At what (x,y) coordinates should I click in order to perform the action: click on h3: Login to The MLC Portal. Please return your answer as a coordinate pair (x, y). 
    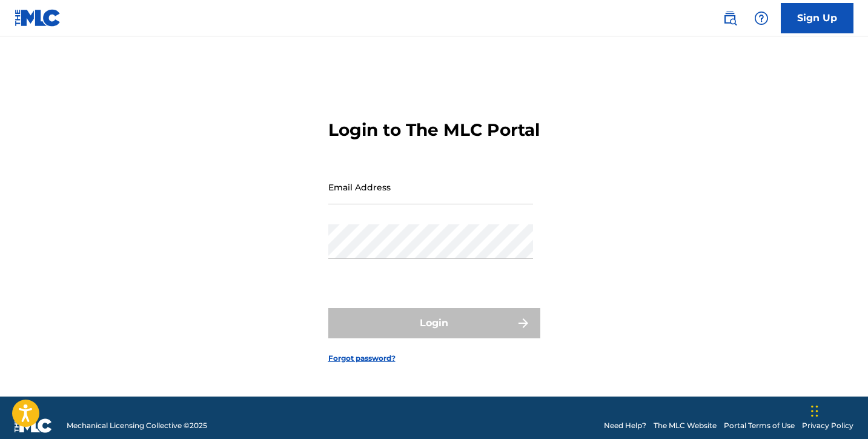
    Looking at the image, I should click on (434, 129).